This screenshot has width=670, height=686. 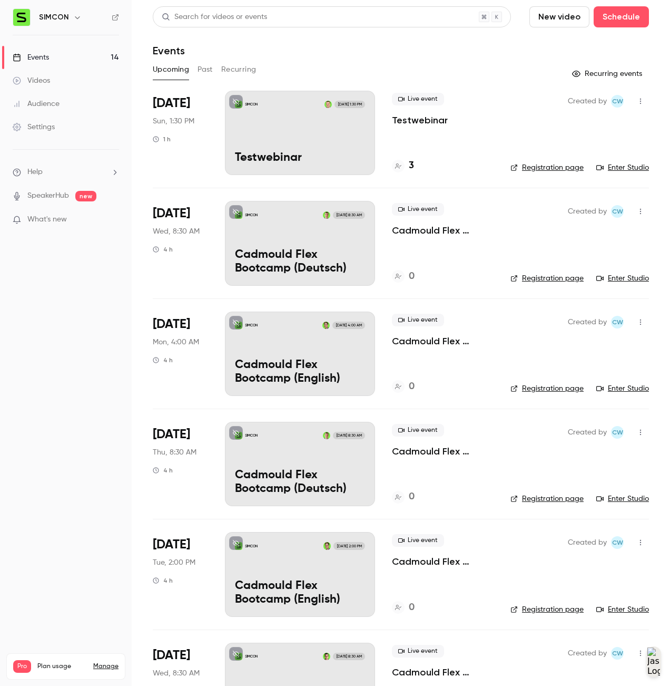 What do you see at coordinates (35, 172) in the screenshot?
I see `span: Help` at bounding box center [35, 172].